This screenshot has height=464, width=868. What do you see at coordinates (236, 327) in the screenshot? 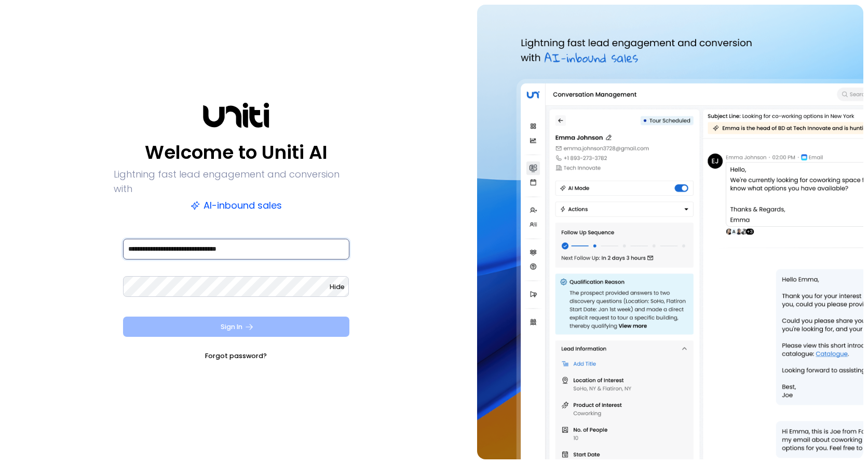
I see `button: Sign In` at bounding box center [236, 327].